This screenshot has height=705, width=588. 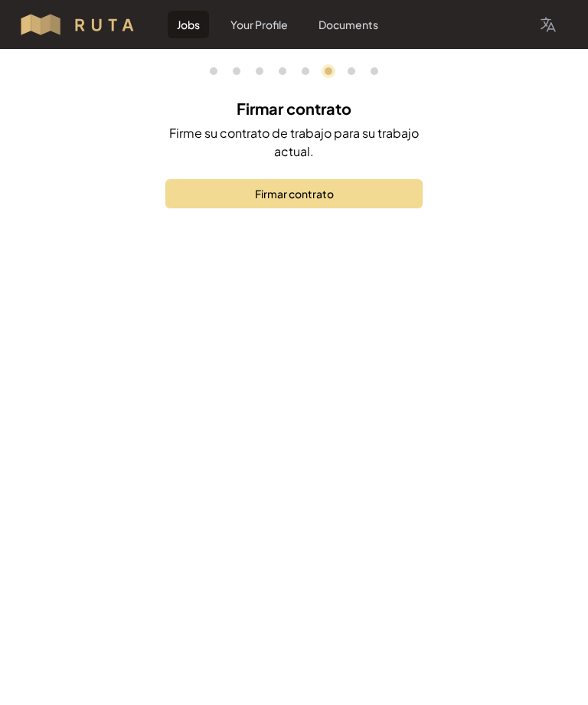 What do you see at coordinates (294, 142) in the screenshot?
I see `p: Firme su contrato de trabajo para su trabajo actual.` at bounding box center [294, 142].